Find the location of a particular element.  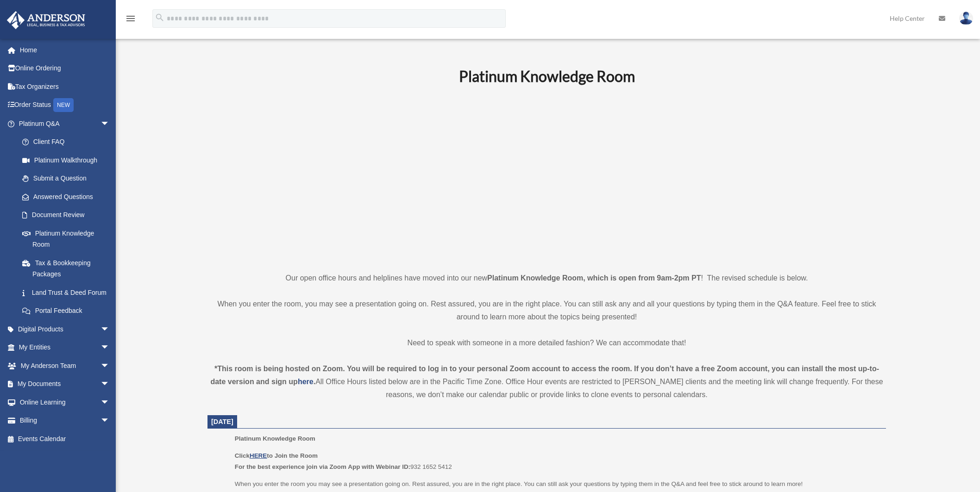

a: Events Calendar is located at coordinates (64, 438).